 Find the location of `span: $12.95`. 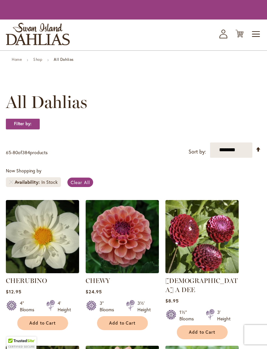

span: $12.95 is located at coordinates (14, 292).